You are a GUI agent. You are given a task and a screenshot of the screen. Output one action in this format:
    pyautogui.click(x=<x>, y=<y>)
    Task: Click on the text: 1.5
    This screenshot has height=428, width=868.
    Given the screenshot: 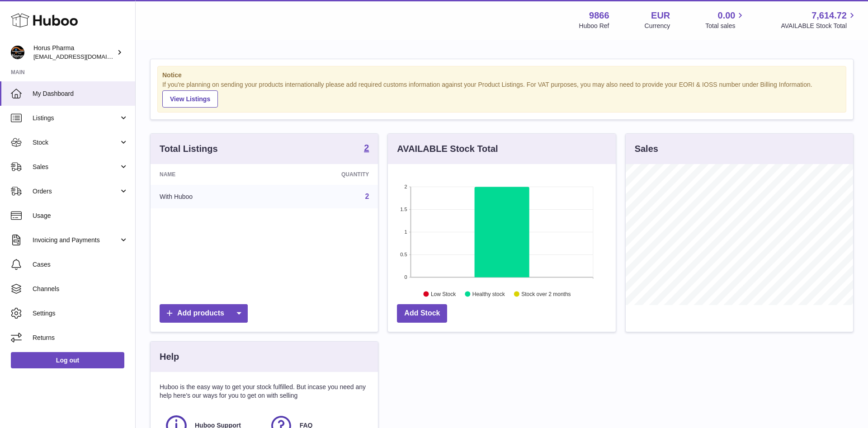 What is the action you would take?
    pyautogui.click(x=404, y=209)
    